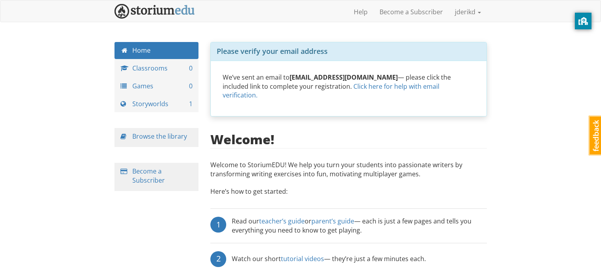  What do you see at coordinates (468, 12) in the screenshot?
I see `a: jderikd` at bounding box center [468, 12].